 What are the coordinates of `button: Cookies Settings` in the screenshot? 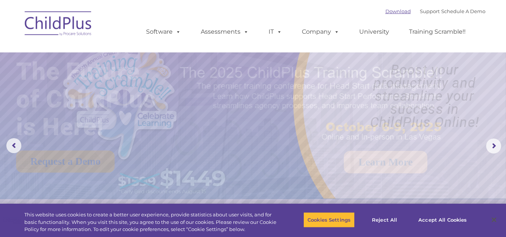 It's located at (329, 220).